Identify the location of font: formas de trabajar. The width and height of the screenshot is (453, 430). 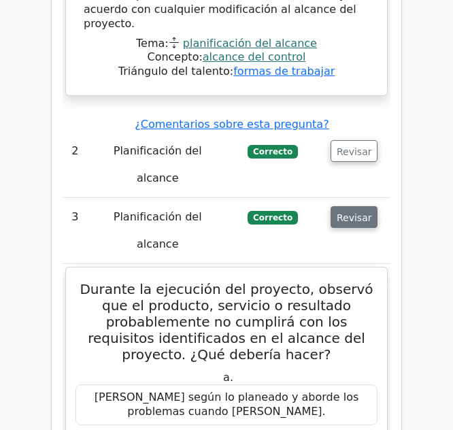
(284, 71).